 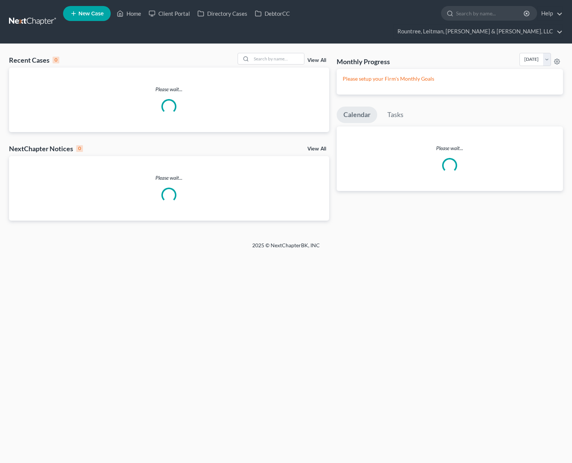 I want to click on p: Please setup your Firm's Monthly Goals, so click(x=450, y=79).